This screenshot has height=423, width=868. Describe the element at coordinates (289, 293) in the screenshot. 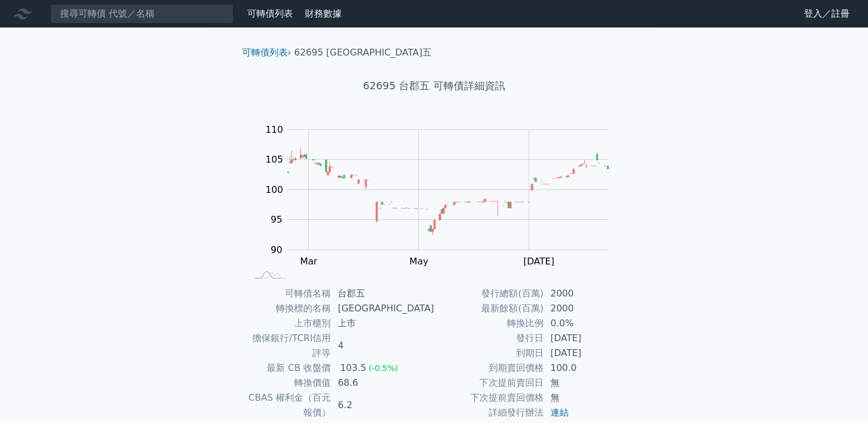

I see `td: 可轉債名稱` at that location.